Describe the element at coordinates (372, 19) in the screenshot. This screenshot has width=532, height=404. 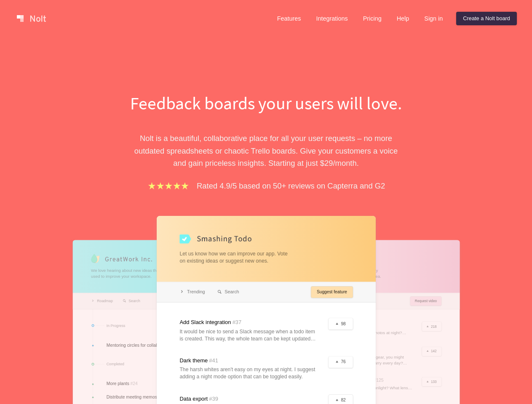
I see `a: Pricing` at that location.